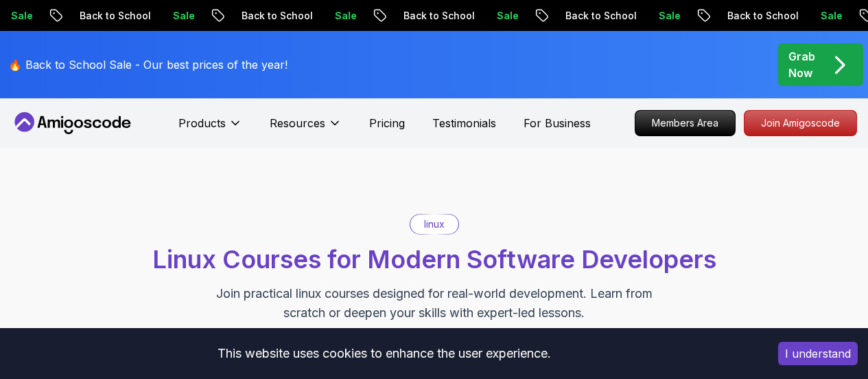 Image resolution: width=868 pixels, height=379 pixels. I want to click on button: Products, so click(210, 128).